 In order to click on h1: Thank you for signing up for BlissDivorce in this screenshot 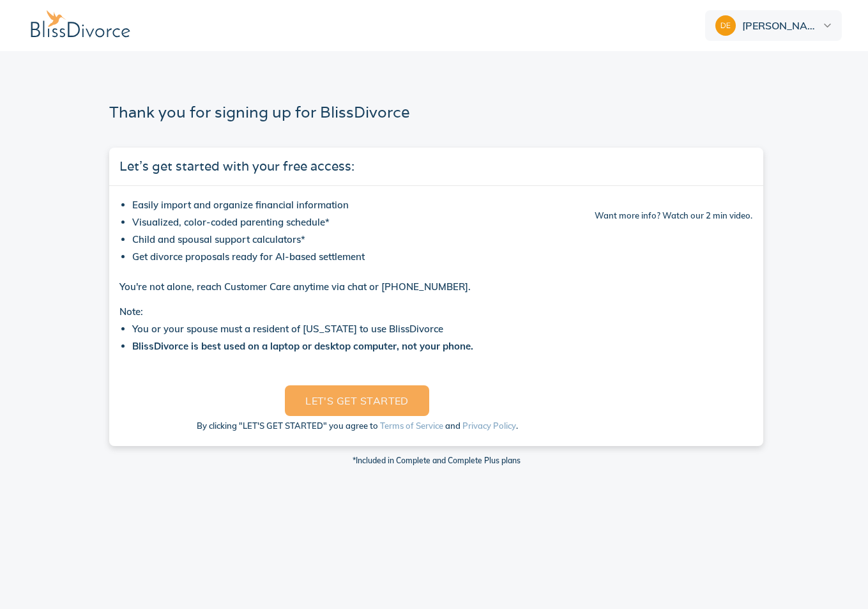, I will do `click(260, 112)`.